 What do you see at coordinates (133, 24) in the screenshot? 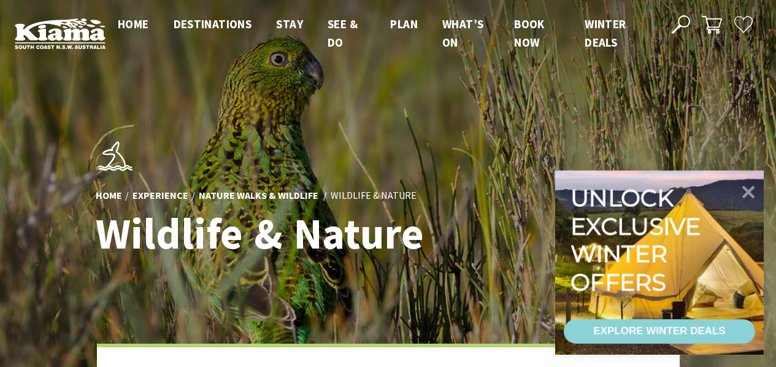
I see `span: Home` at bounding box center [133, 24].